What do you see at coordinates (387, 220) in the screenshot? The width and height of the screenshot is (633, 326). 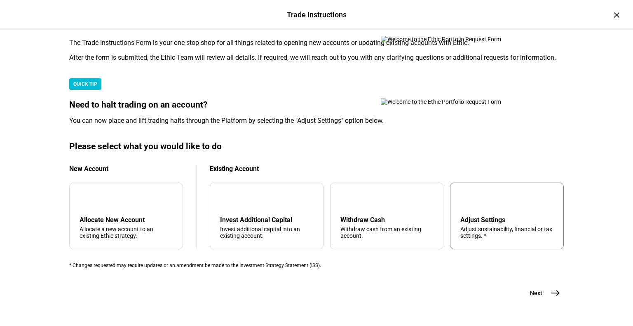 I see `div: Withdraw Cash` at bounding box center [387, 220].